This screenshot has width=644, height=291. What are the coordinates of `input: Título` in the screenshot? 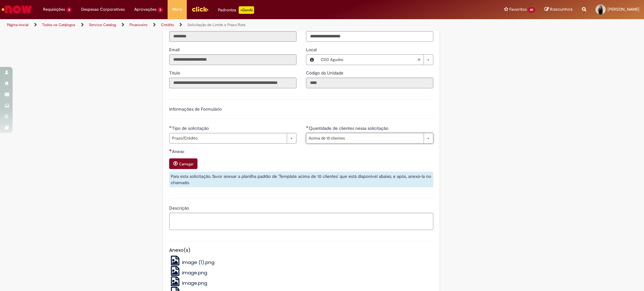 It's located at (232, 83).